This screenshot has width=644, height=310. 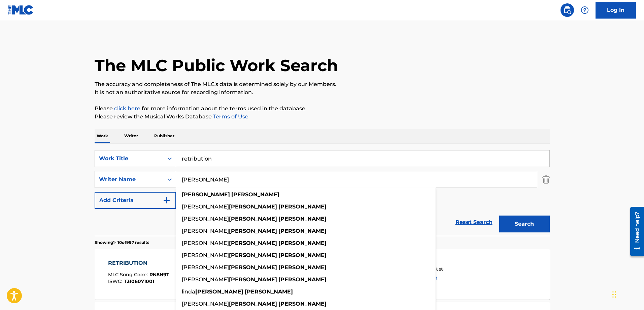 I want to click on span: MLC Song Code :, so click(x=129, y=274).